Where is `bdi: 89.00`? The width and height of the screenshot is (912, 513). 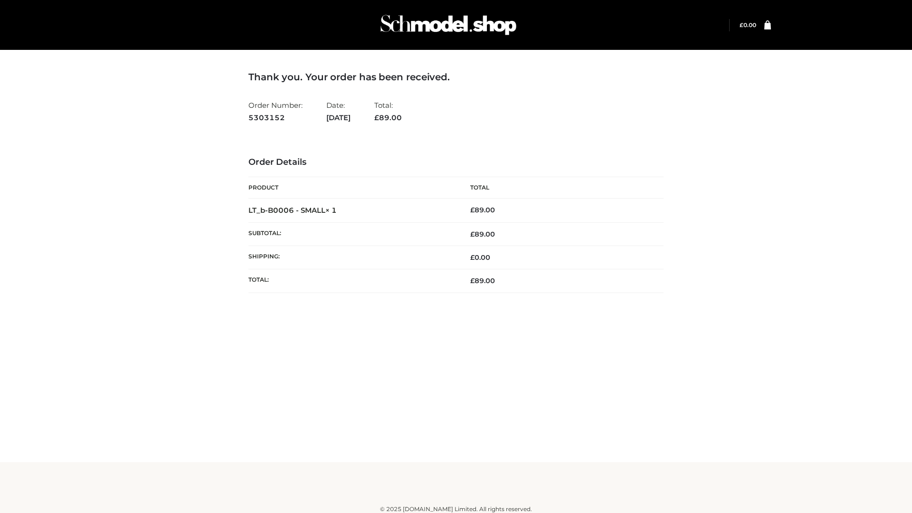 bdi: 89.00 is located at coordinates (483, 210).